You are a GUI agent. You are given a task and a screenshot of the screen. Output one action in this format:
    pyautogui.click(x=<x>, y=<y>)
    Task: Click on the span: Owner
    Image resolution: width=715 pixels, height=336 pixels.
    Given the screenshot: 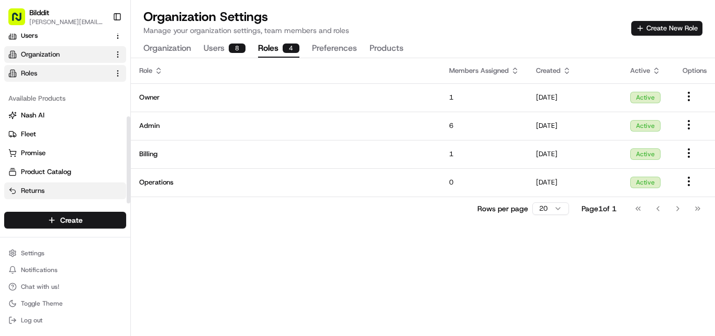 What is the action you would take?
    pyautogui.click(x=286, y=97)
    